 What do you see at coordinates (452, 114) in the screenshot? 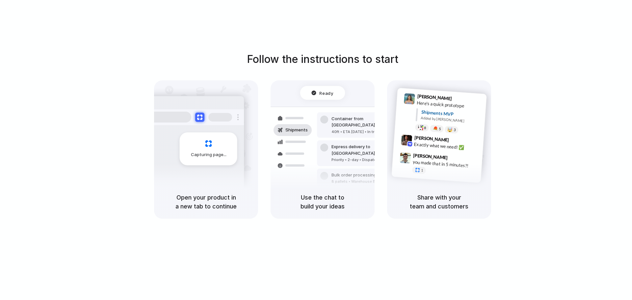
I see `div: Shipments MVP` at bounding box center [452, 114].